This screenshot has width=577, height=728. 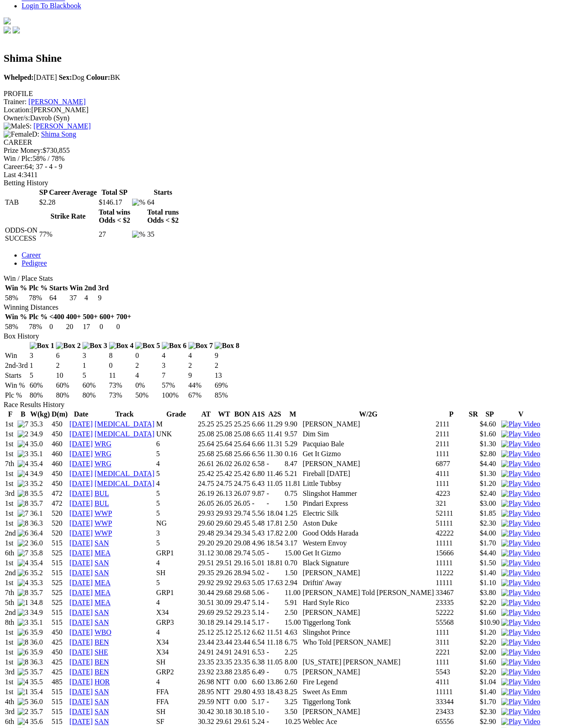 What do you see at coordinates (23, 414) in the screenshot?
I see `th: B` at bounding box center [23, 414].